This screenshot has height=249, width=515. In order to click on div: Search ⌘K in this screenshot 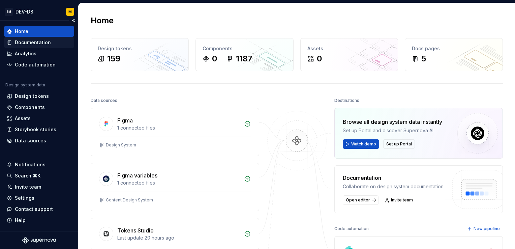, I will do `click(28, 176)`.